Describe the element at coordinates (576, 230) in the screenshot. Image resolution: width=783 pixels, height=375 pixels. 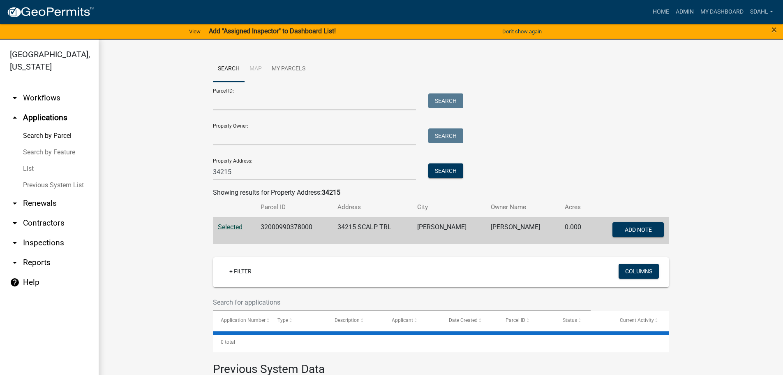
I see `td: 0.000` at that location.